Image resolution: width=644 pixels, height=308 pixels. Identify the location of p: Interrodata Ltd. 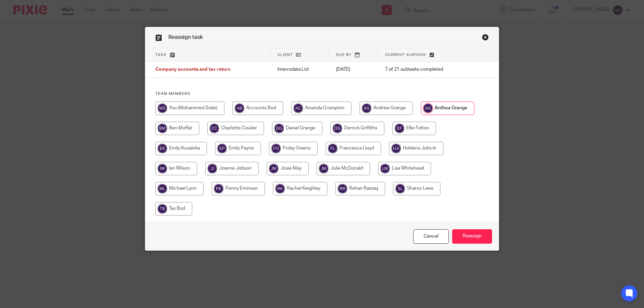
(300, 69).